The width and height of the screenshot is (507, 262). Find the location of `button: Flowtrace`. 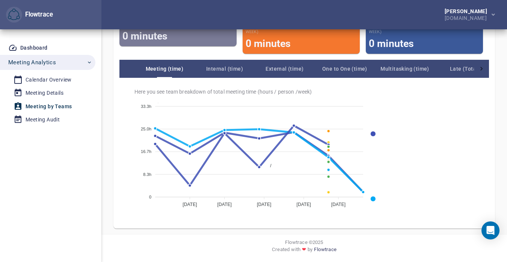

button: Flowtrace is located at coordinates (14, 15).